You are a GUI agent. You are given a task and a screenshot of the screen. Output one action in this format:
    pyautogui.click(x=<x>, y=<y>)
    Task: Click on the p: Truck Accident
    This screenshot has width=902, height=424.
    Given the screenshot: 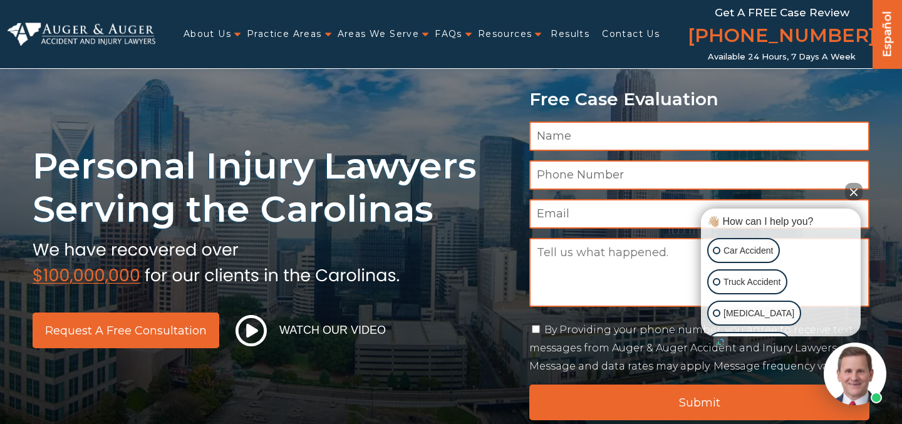 What is the action you would take?
    pyautogui.click(x=752, y=282)
    